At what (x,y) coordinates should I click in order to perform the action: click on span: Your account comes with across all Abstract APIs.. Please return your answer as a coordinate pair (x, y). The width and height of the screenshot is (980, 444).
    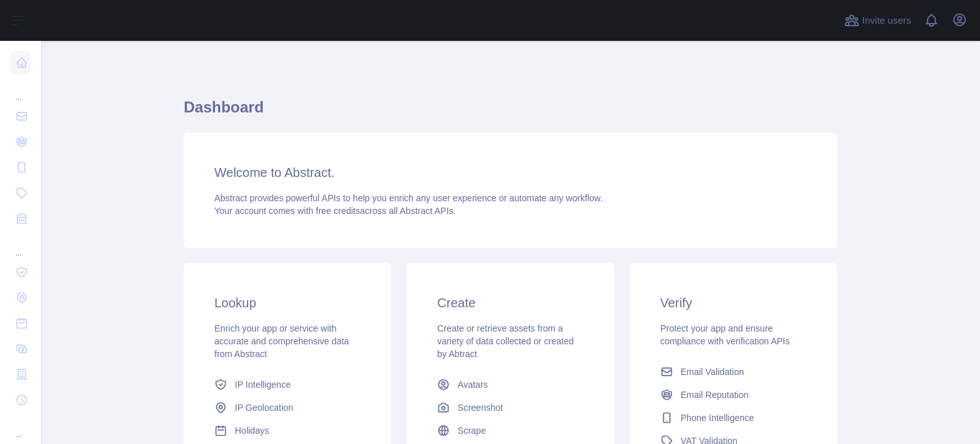
    Looking at the image, I should click on (335, 211).